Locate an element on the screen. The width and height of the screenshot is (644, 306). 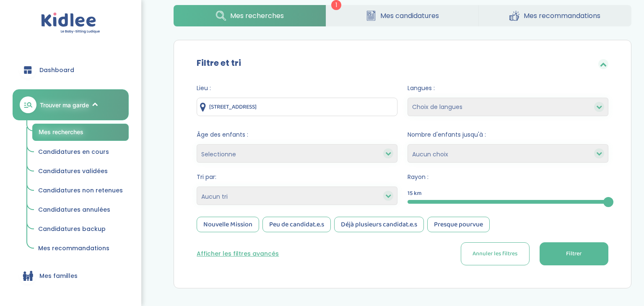
span: Tri par: is located at coordinates (297, 177).